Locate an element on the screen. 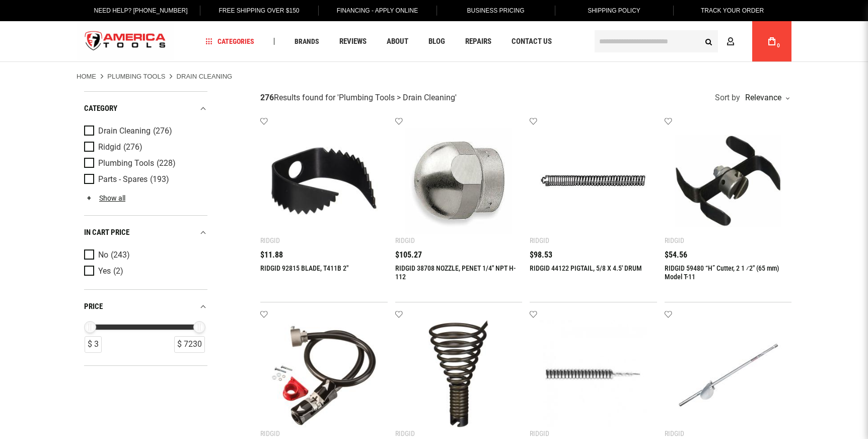  div: $ 7230 is located at coordinates (189, 344).